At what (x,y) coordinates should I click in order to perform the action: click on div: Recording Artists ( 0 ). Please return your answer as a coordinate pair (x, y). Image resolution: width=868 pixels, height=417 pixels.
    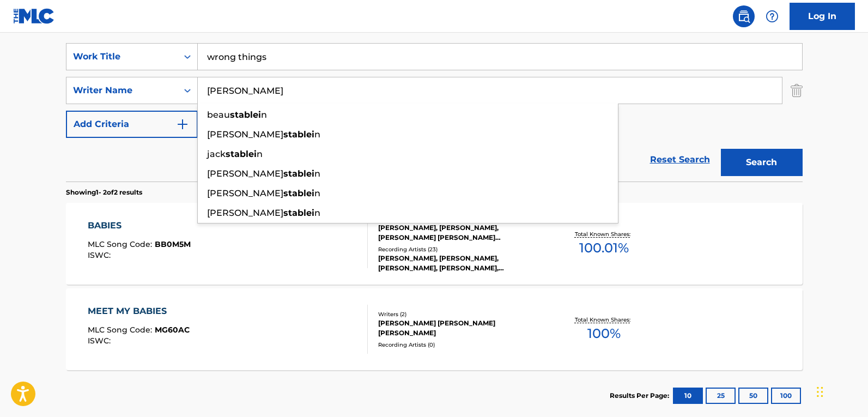
    Looking at the image, I should click on (461, 344).